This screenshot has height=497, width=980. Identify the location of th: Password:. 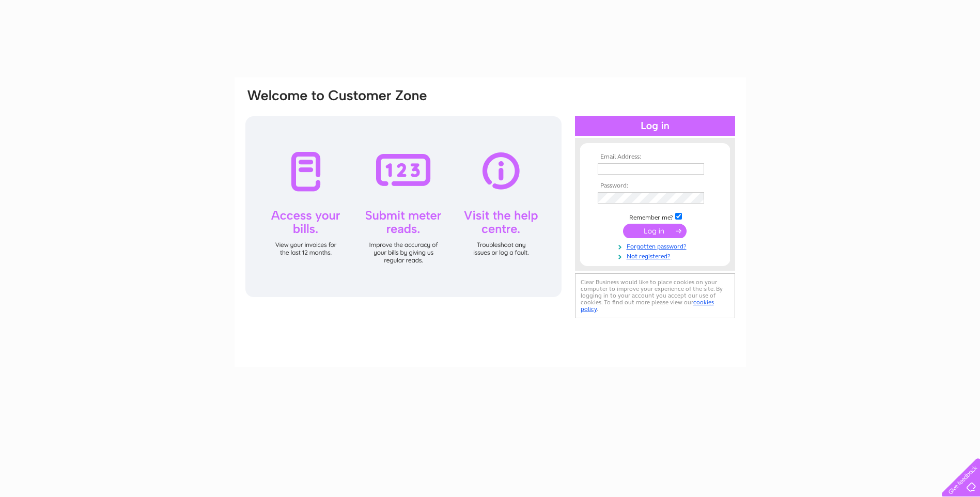
(655, 186).